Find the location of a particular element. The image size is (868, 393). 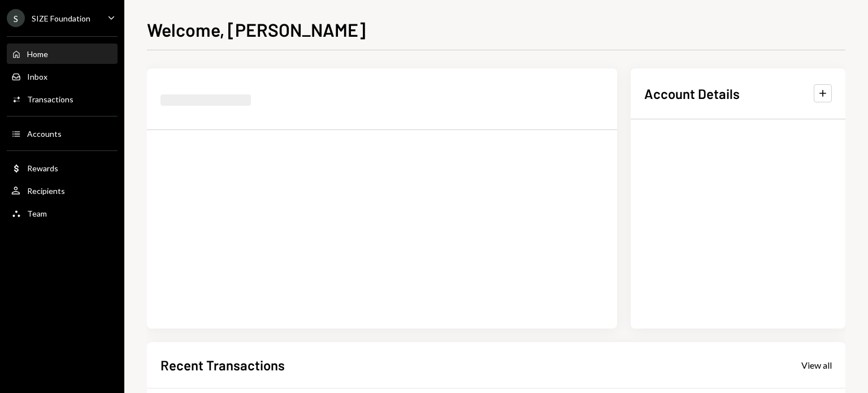

a: Transactions is located at coordinates (62, 99).